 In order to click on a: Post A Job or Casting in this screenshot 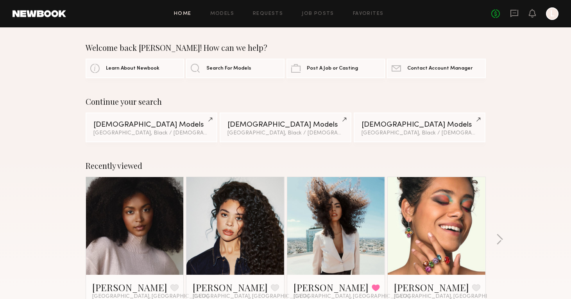, I will do `click(336, 68)`.